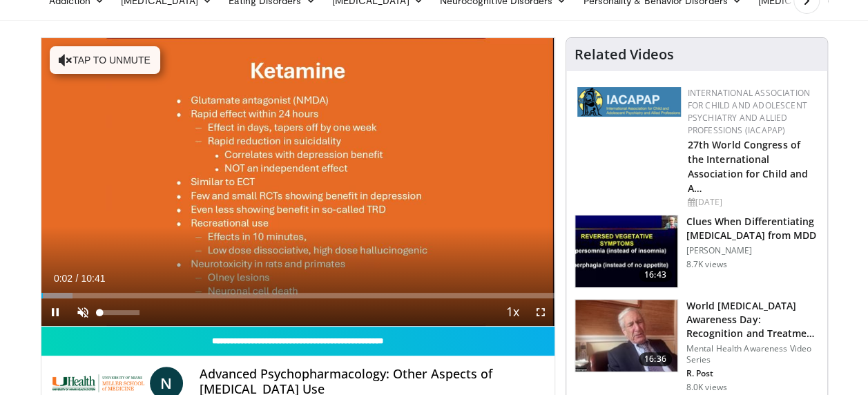  What do you see at coordinates (63, 278) in the screenshot?
I see `span: 0:02` at bounding box center [63, 278].